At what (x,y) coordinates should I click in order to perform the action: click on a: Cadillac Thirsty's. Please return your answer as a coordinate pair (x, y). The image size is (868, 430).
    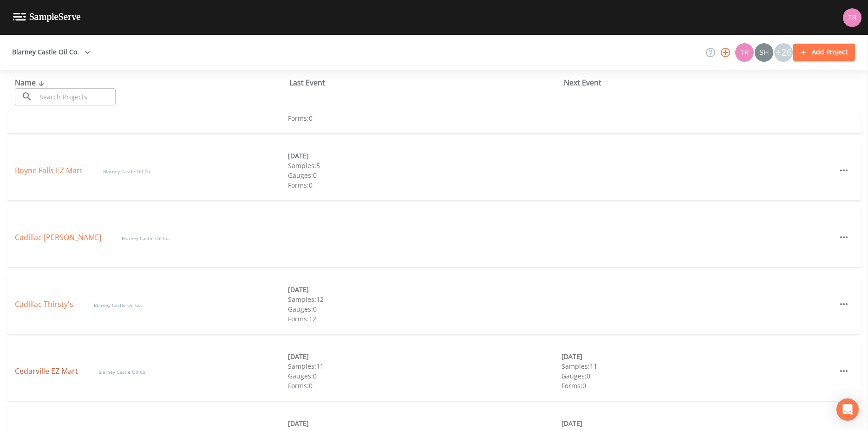
    Looking at the image, I should click on (45, 304).